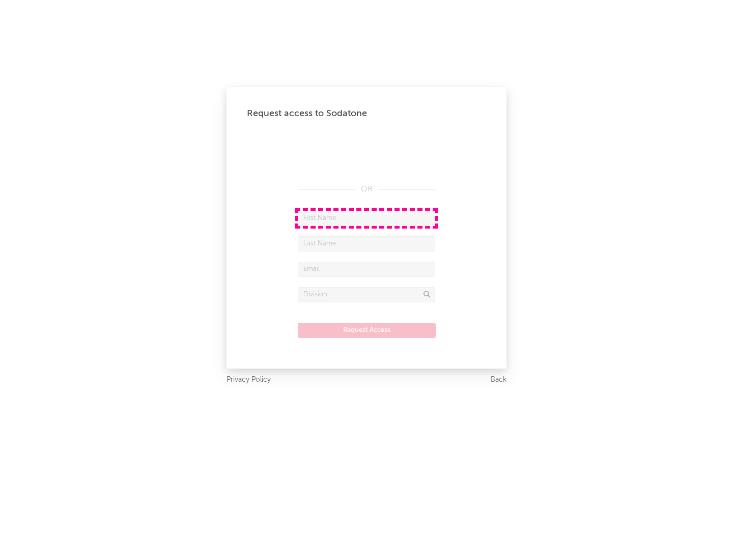 This screenshot has width=733, height=560. Describe the element at coordinates (366, 218) in the screenshot. I see `input: First Name` at that location.